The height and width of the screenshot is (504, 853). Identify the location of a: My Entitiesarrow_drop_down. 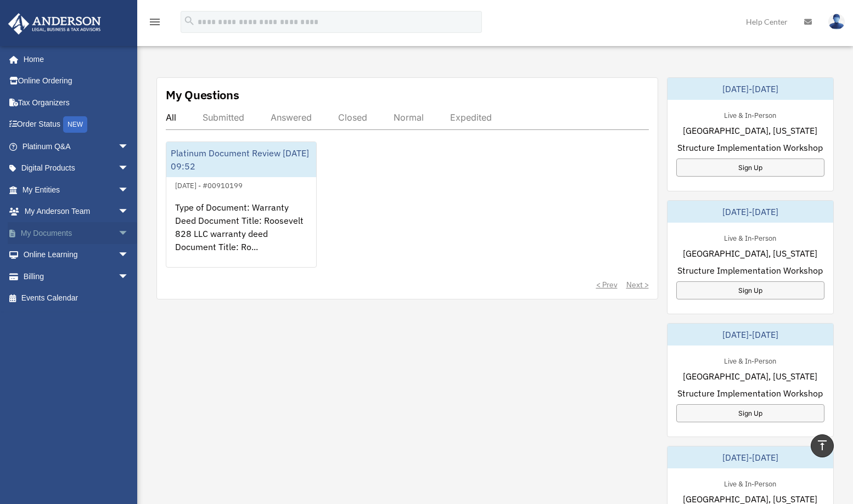
(77, 190).